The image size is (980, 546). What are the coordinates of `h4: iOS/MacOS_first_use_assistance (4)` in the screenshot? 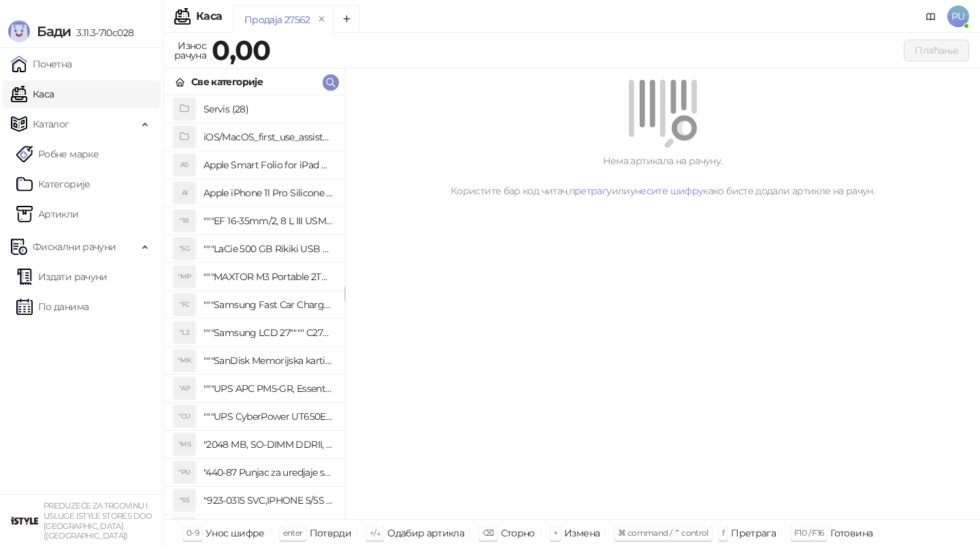 It's located at (268, 137).